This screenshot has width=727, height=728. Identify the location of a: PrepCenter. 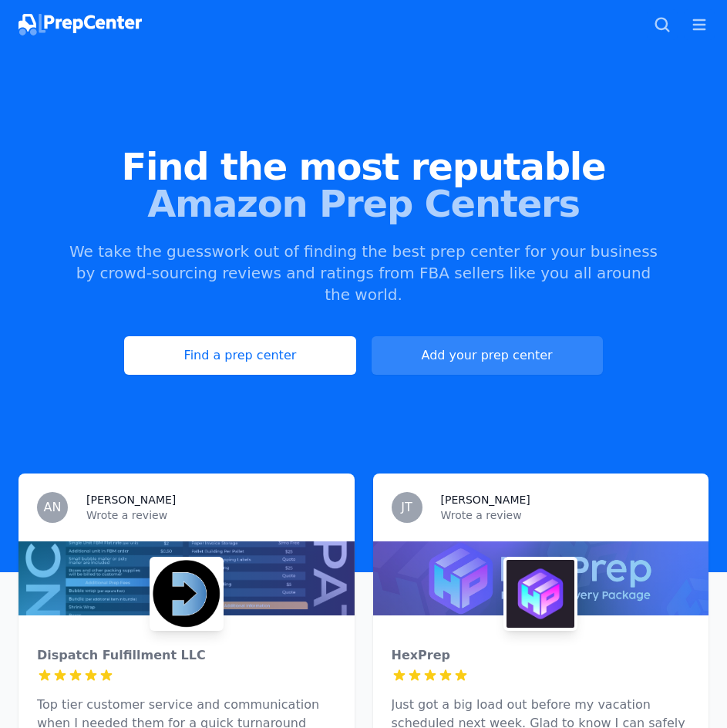
(80, 25).